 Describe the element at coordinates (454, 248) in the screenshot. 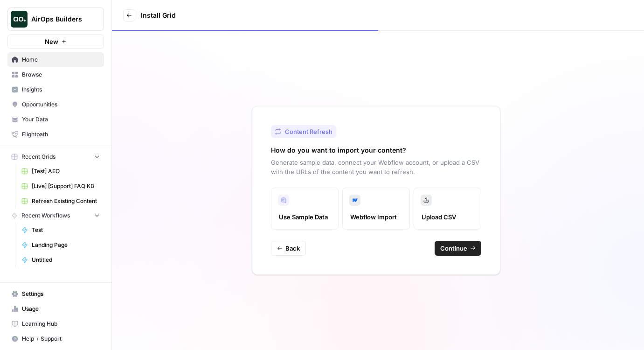

I see `span: Continue` at that location.